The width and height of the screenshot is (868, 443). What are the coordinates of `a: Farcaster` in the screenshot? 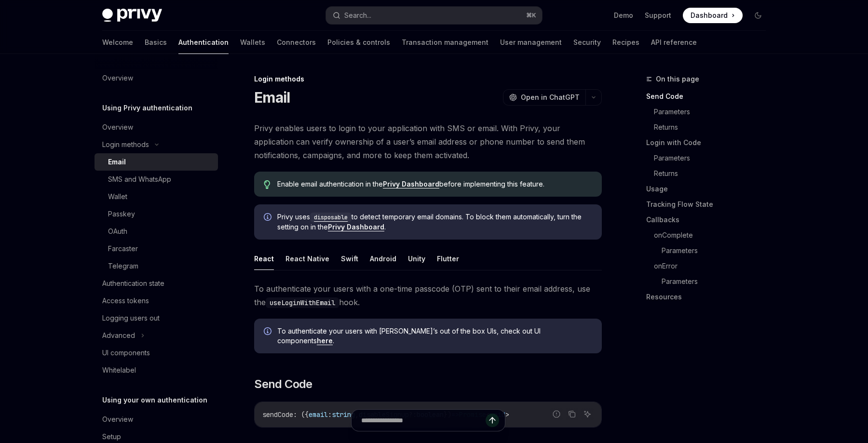 It's located at (156, 249).